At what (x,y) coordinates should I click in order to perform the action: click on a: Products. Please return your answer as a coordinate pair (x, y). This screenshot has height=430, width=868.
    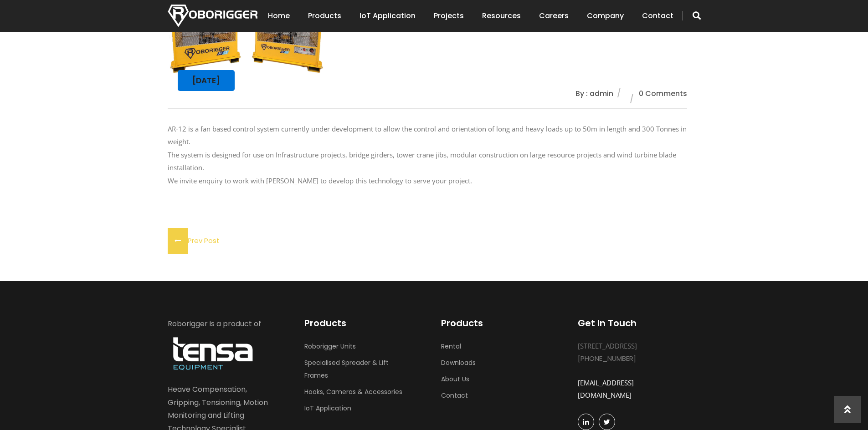
    Looking at the image, I should click on (324, 16).